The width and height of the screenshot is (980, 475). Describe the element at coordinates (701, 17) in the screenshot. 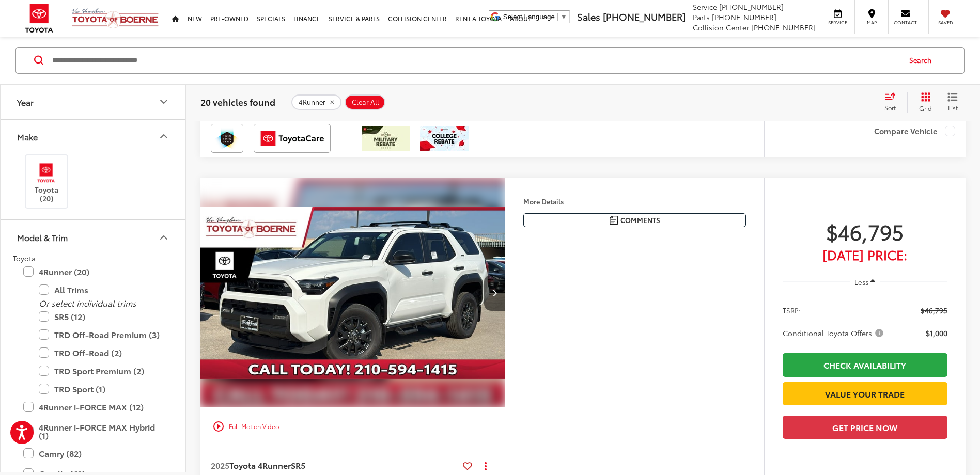

I see `span: Parts` at that location.